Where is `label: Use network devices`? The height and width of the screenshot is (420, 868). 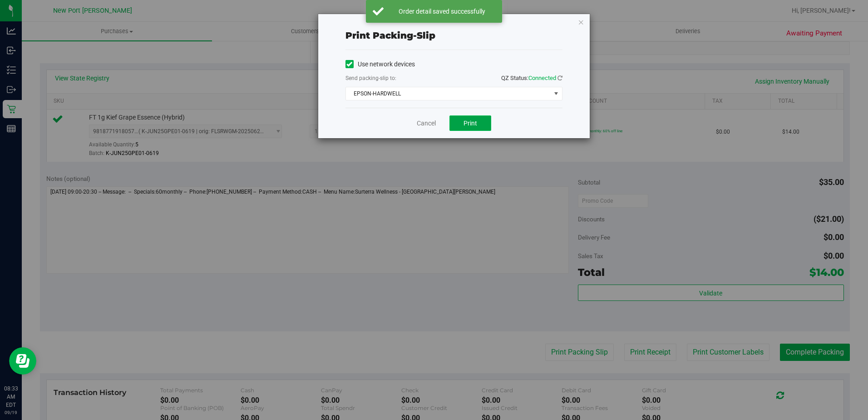
label: Use network devices is located at coordinates (380, 64).